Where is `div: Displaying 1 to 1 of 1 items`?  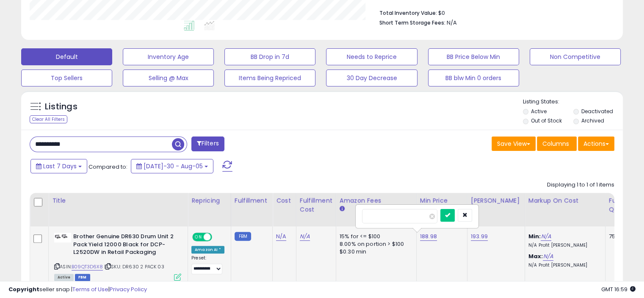
div: Displaying 1 to 1 of 1 items is located at coordinates (580, 185).